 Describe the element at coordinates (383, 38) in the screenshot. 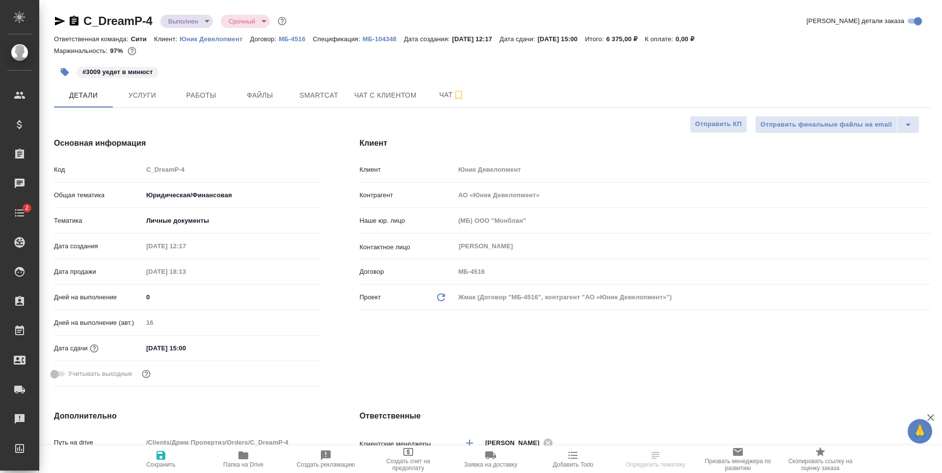

I see `a: МБ-104348` at that location.